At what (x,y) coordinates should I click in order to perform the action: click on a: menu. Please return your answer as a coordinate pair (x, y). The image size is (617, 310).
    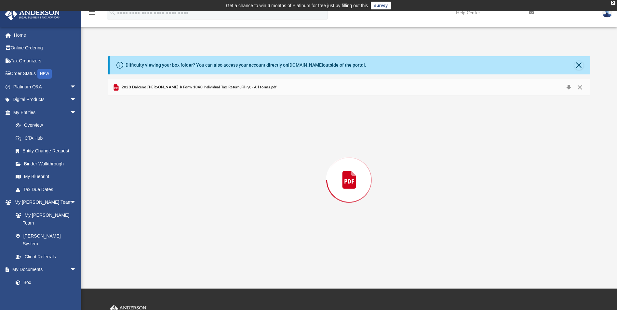
    Looking at the image, I should click on (92, 15).